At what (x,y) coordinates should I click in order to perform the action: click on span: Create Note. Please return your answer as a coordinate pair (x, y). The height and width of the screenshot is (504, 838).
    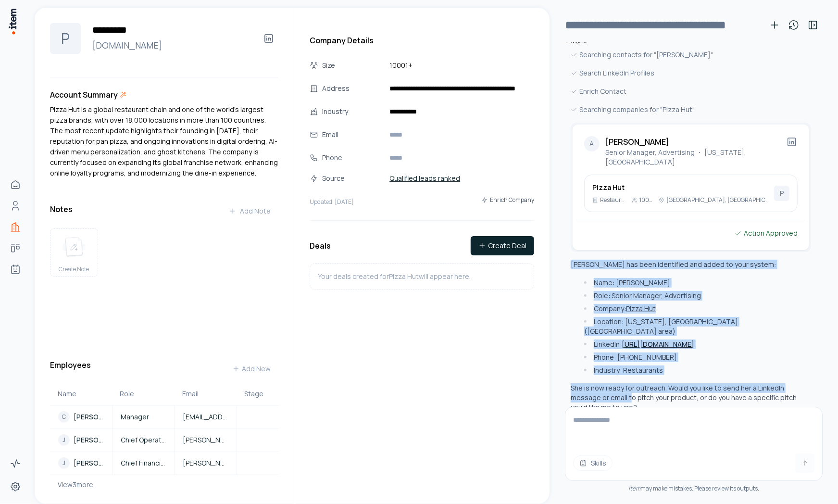
    Looking at the image, I should click on (74, 269).